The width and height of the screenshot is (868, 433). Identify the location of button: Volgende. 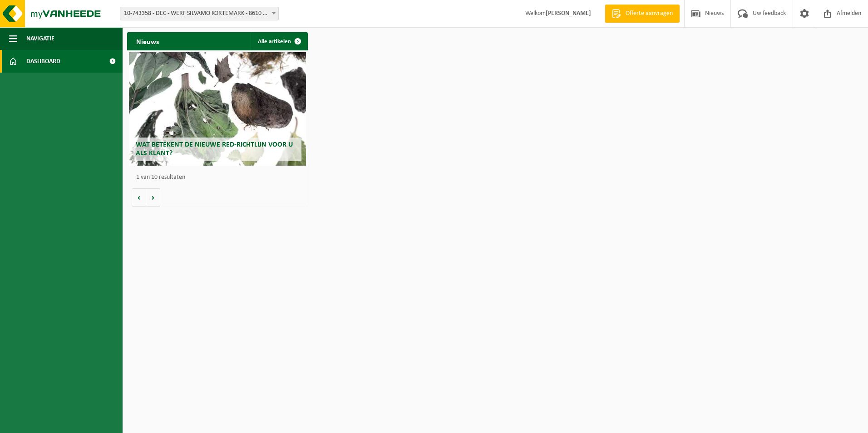
(153, 198).